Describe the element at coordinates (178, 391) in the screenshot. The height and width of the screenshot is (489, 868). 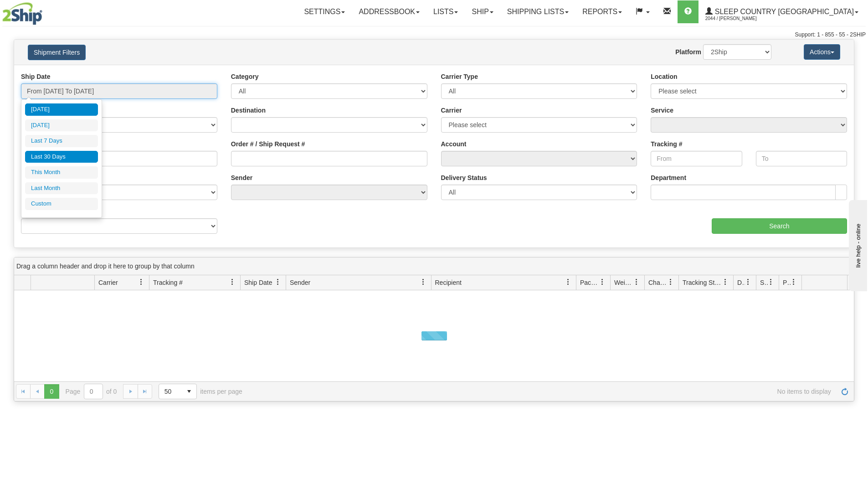
I see `span: Page sizes drop down` at that location.